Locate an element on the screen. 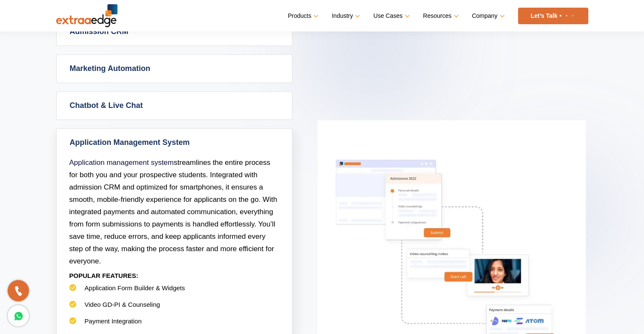  a: Resources is located at coordinates (440, 15).